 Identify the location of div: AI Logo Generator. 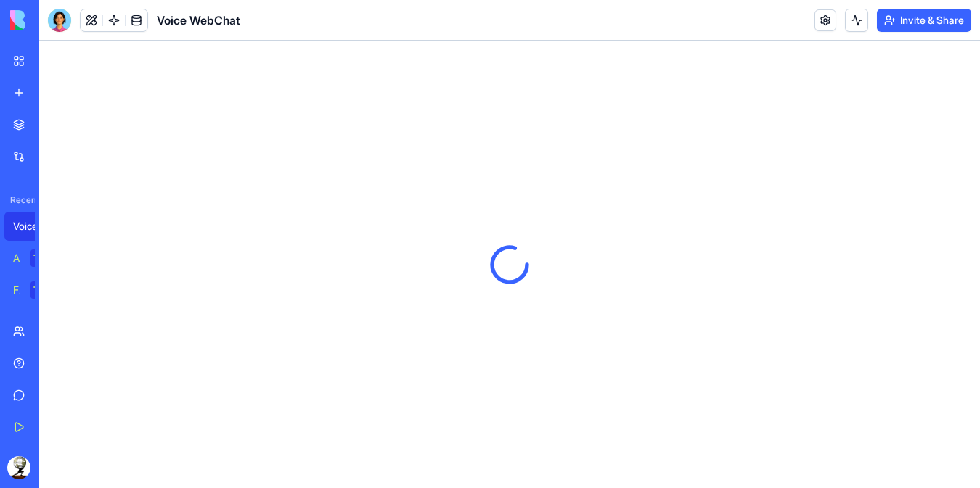
(17, 258).